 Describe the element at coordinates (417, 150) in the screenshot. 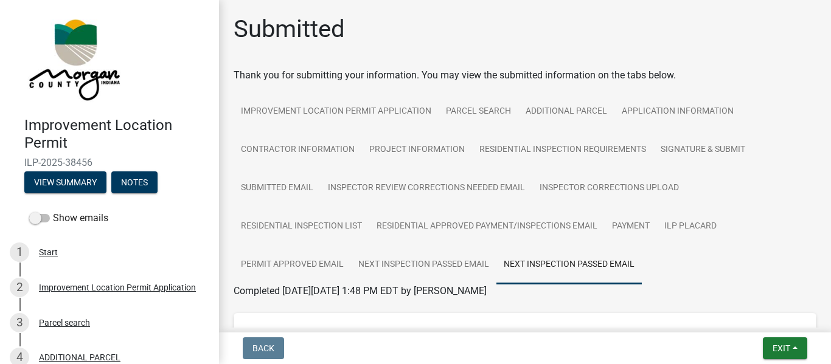

I see `a: Project Information` at that location.